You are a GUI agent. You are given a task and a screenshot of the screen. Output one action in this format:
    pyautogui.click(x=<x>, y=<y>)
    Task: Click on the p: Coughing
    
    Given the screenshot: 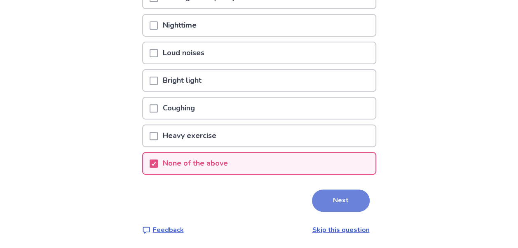 What is the action you would take?
    pyautogui.click(x=179, y=108)
    